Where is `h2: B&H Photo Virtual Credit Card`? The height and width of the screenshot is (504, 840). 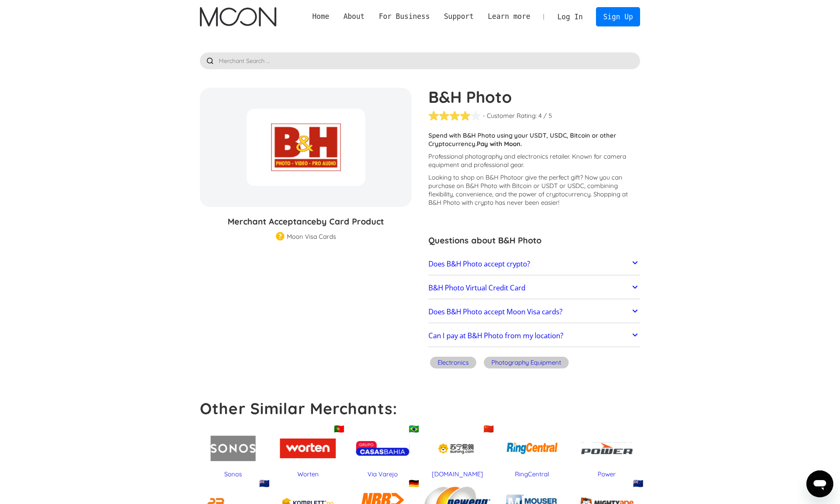
h2: B&H Photo Virtual Credit Card is located at coordinates (477, 288).